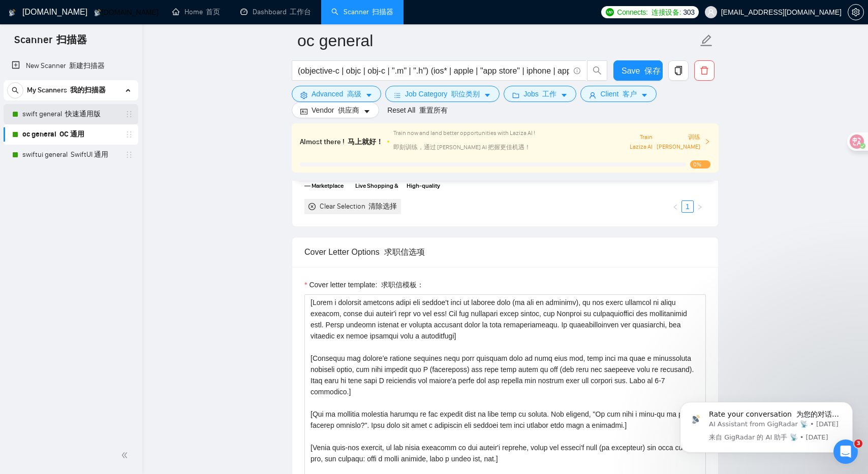 The width and height of the screenshot is (868, 474). I want to click on button: settingAdvanced 高级caret-down, so click(337, 94).